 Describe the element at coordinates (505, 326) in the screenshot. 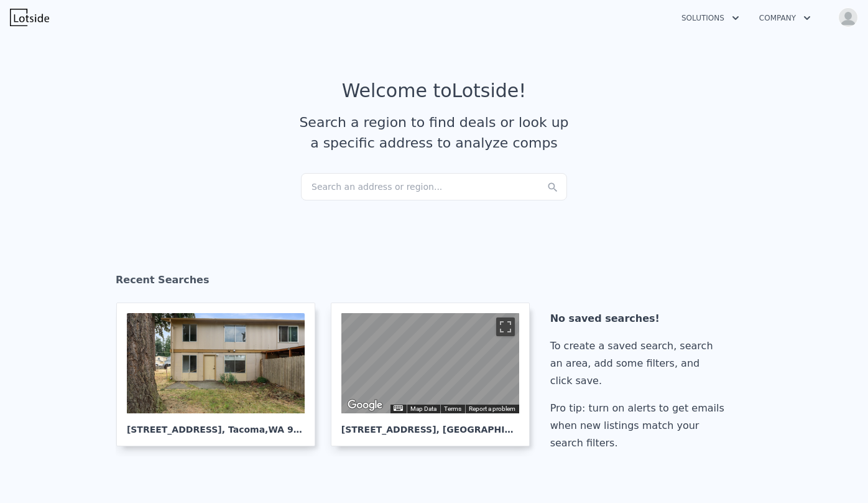

I see `button: Toggle fullscreen view` at that location.